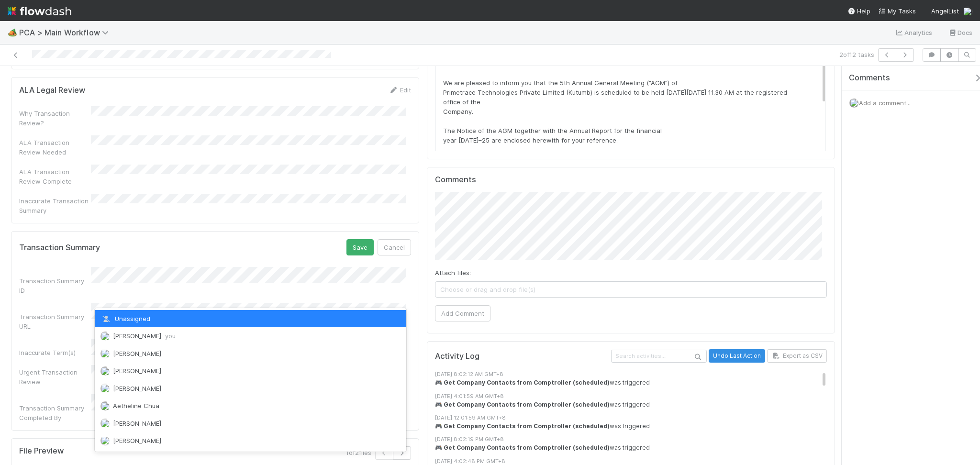 Image resolution: width=980 pixels, height=465 pixels. What do you see at coordinates (52, 90) in the screenshot?
I see `h5: ALA Legal Review` at bounding box center [52, 90].